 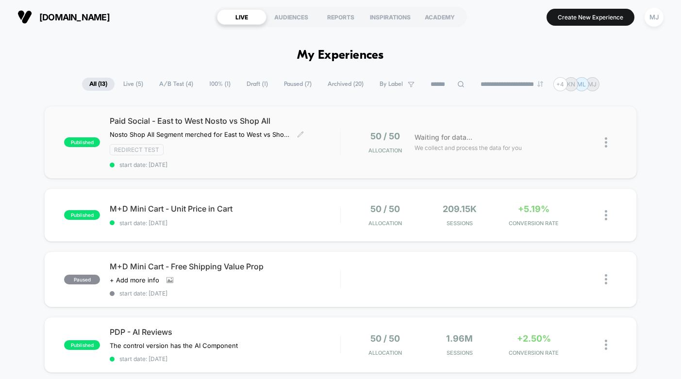 I want to click on span: Draft ( 1 ), so click(x=257, y=84).